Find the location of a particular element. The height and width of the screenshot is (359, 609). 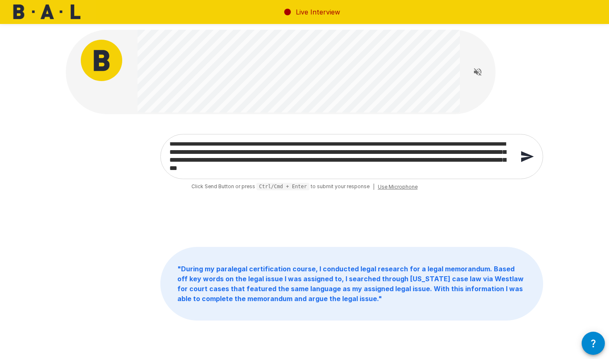

b: " During my paralegal certification course, I conducted legal research for a legal memorandum. Ba... is located at coordinates (350, 284).